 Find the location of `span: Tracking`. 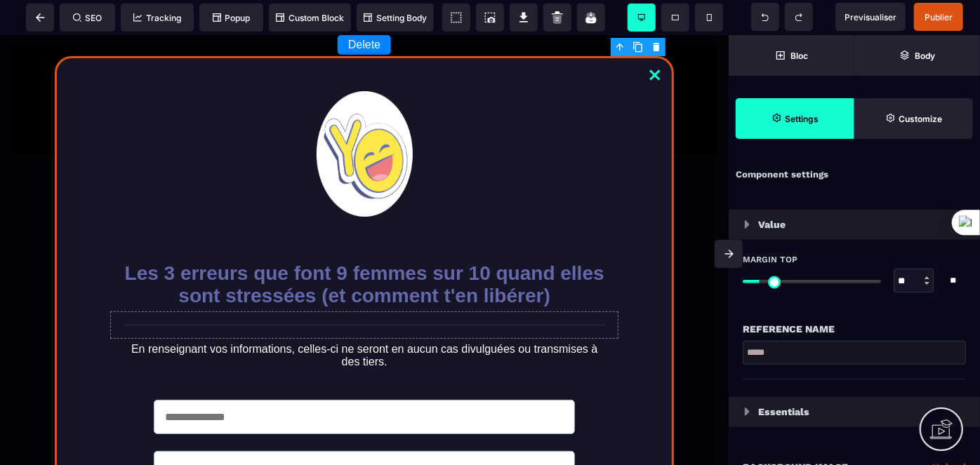

span: Tracking is located at coordinates (157, 17).